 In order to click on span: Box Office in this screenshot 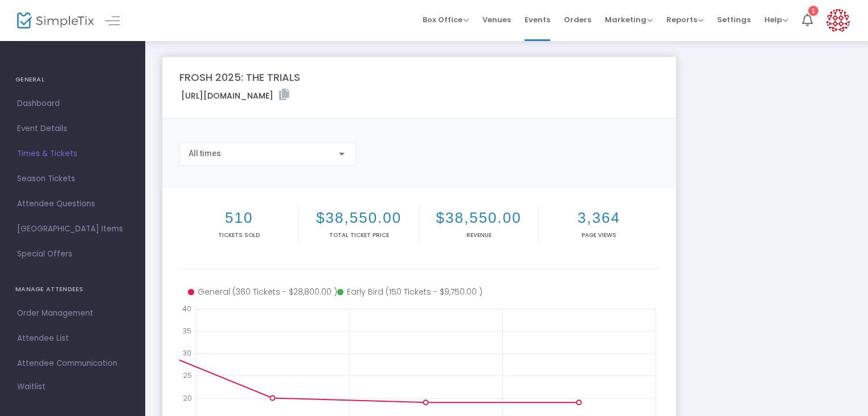, I will do `click(446, 20)`.